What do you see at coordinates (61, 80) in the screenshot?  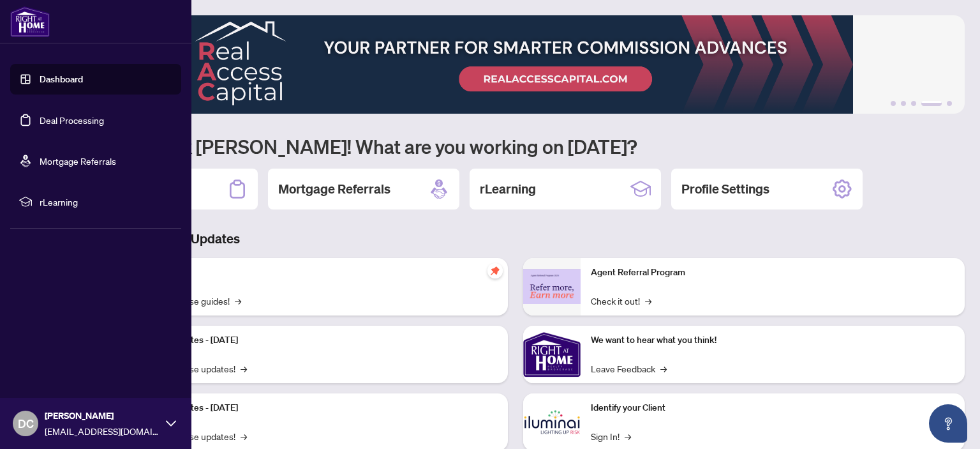 I see `a: Dashboard` at bounding box center [61, 80].